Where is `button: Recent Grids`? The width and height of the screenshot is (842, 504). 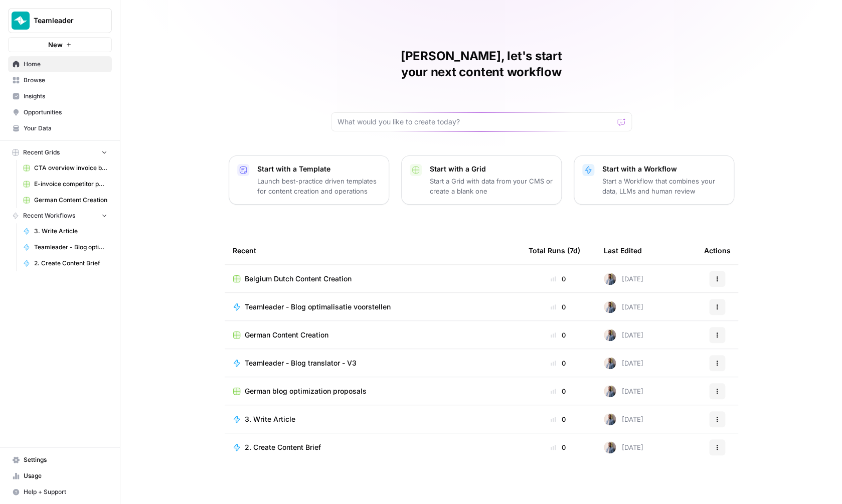
button: Recent Grids is located at coordinates (60, 153).